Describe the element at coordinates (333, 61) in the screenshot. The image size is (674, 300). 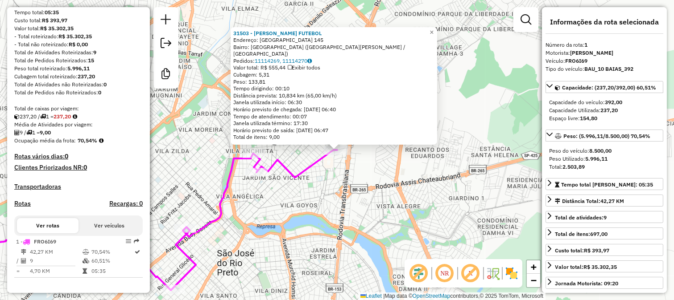
I see `div: Pedidos:` at that location.